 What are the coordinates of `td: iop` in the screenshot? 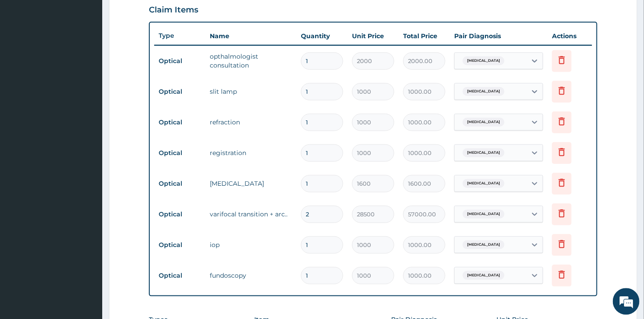 It's located at (250, 245).